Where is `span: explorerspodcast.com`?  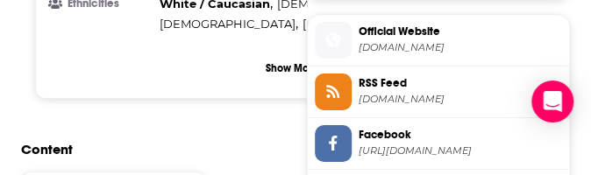 span: explorerspodcast.com is located at coordinates (460, 47).